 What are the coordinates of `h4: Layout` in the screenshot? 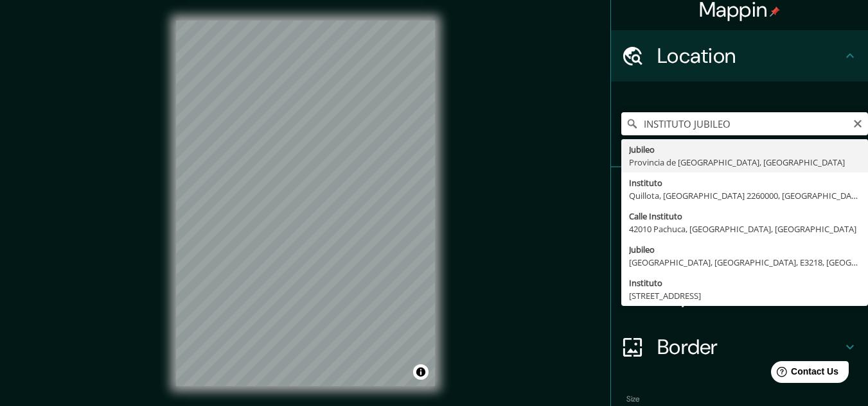 It's located at (750, 296).